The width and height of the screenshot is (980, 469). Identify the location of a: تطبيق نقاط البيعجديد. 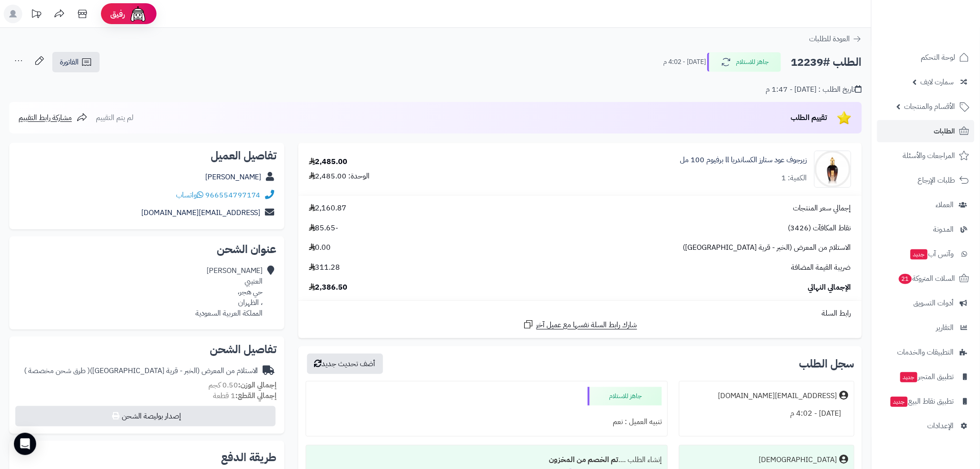
(926, 401).